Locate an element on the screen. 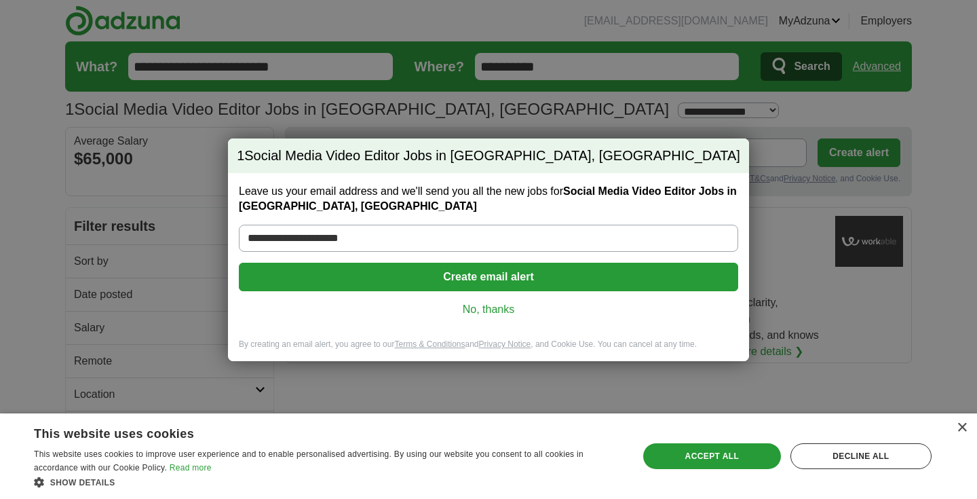 The height and width of the screenshot is (499, 977). a: No, thanks is located at coordinates (488, 309).